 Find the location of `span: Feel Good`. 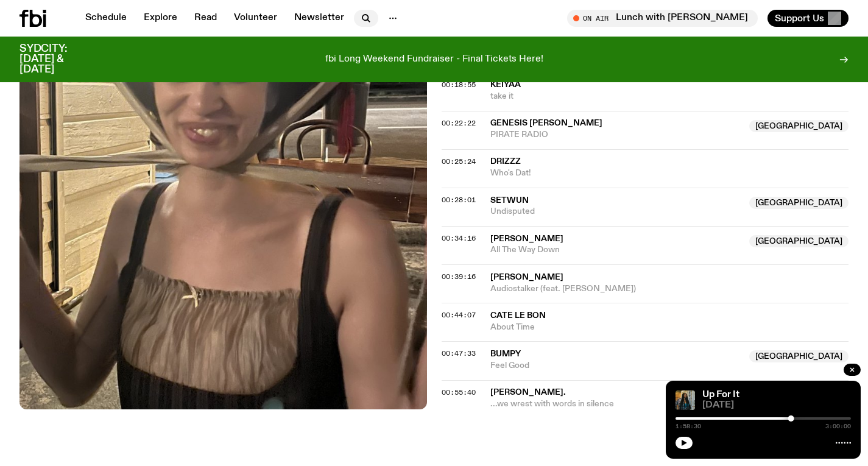

span: Feel Good is located at coordinates (617, 365).